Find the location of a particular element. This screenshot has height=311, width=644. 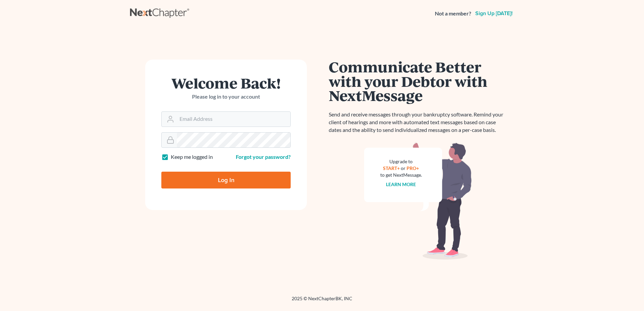

a: Learn more is located at coordinates (401, 184).